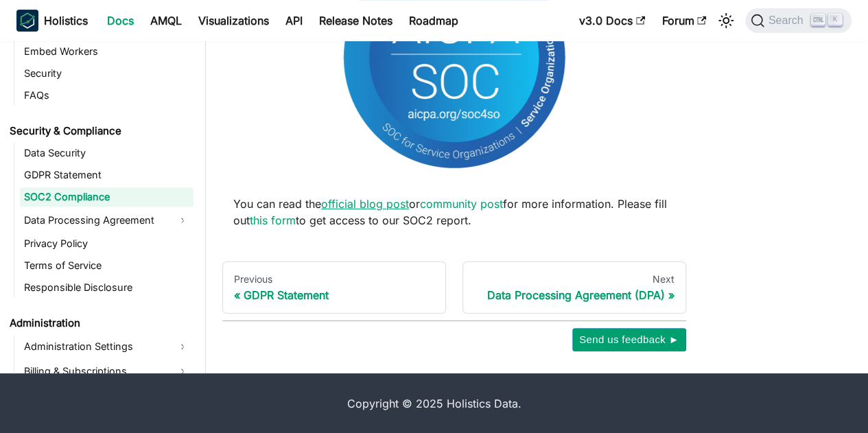 This screenshot has height=433, width=868. Describe the element at coordinates (725, 20) in the screenshot. I see `button: Switch between dark and light mode (currently light mode)` at that location.